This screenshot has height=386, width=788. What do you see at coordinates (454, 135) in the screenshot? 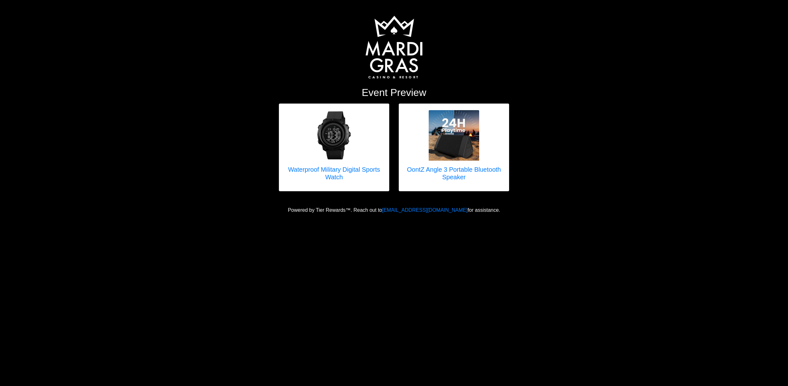
I see `img: OontZ Angle 3 Portable Bluetooth Speaker` at bounding box center [454, 135].